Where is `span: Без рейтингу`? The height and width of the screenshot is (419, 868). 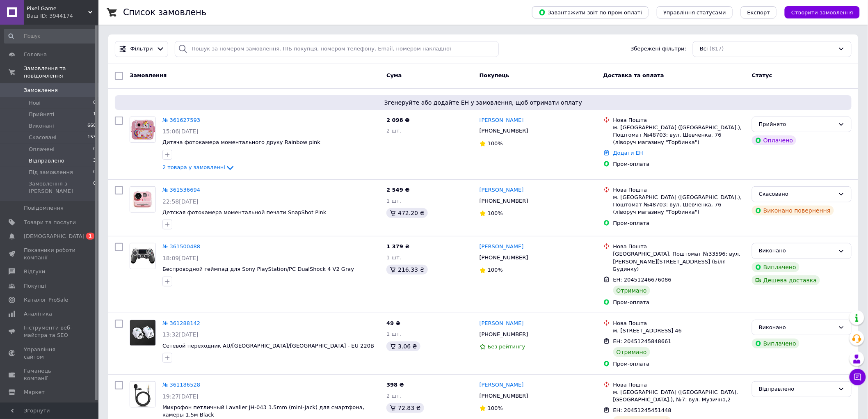 span: Без рейтингу is located at coordinates (507, 346).